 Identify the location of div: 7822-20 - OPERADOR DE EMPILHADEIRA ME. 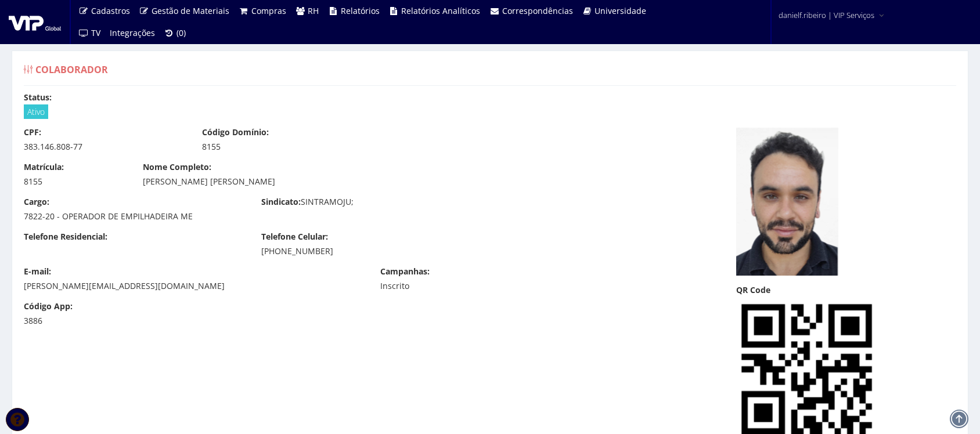
(133, 216).